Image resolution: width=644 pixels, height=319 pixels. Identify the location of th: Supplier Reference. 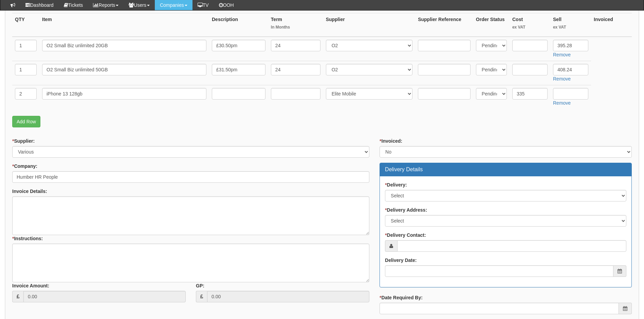
(444, 25).